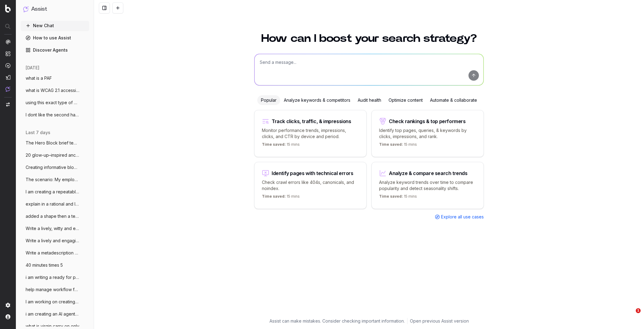  What do you see at coordinates (55, 265) in the screenshot?
I see `button: 40 minutes times 5` at bounding box center [55, 265].